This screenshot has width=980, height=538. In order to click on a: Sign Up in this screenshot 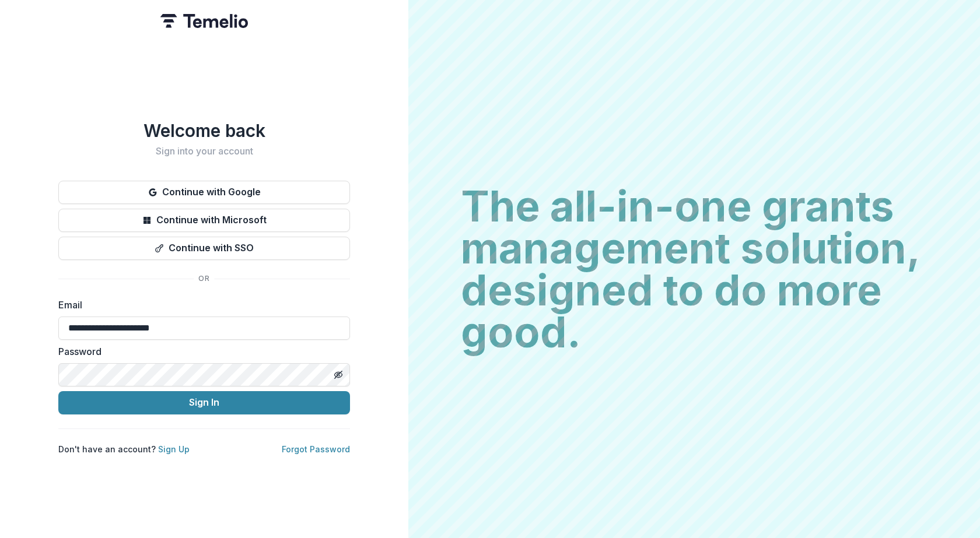, I will do `click(173, 449)`.